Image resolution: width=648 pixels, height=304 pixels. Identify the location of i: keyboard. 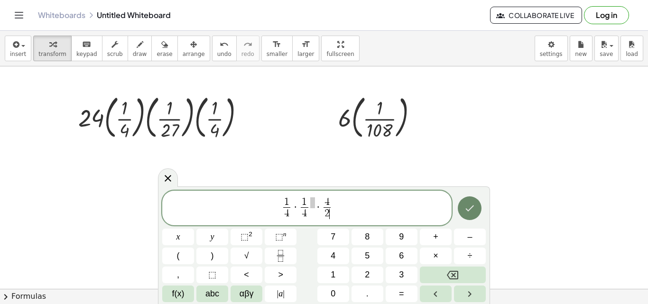
(86, 45).